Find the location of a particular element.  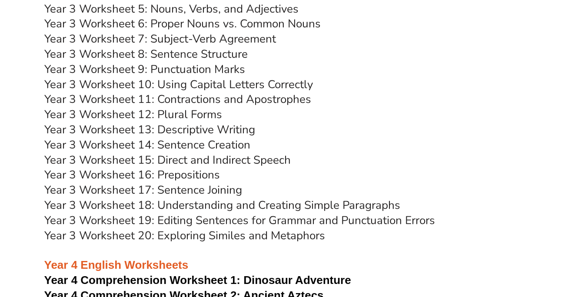

a: Year 3 Worksheet 19: Editing Sentences for Grammar and Punctuation Errors is located at coordinates (239, 220).